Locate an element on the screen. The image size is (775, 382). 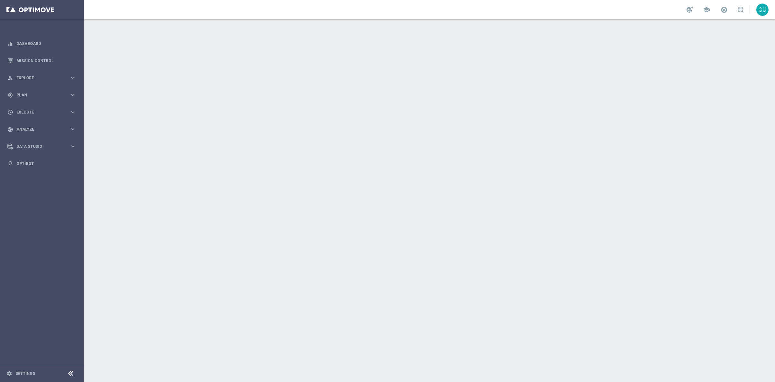
div: Data Studio keyboard_arrow_right is located at coordinates (42, 146).